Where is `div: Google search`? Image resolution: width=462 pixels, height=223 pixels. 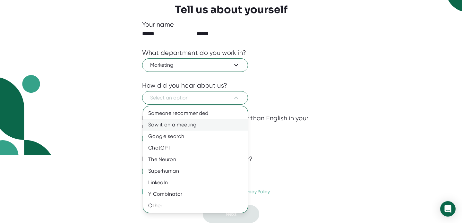
div: Google search is located at coordinates (195, 136).